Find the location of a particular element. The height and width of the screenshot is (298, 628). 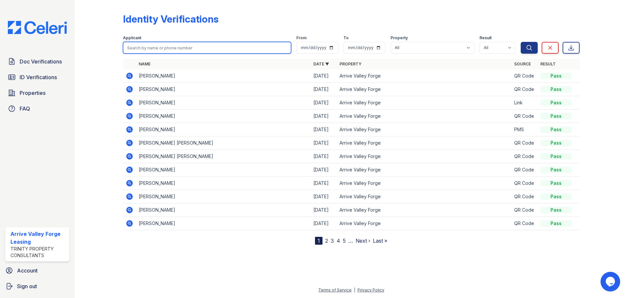

a: Sign out is located at coordinates (37, 286).